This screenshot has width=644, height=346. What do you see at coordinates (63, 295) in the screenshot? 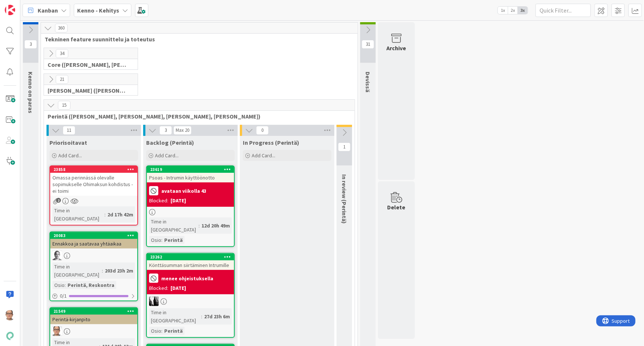
I see `span: 0 / 1` at bounding box center [63, 295].